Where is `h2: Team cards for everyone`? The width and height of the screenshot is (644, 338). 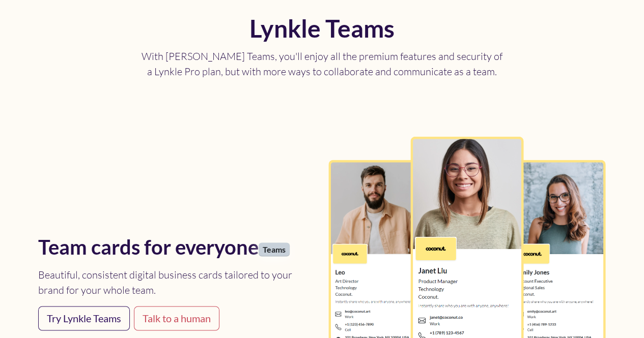
h2: Team cards for everyone is located at coordinates (177, 247).